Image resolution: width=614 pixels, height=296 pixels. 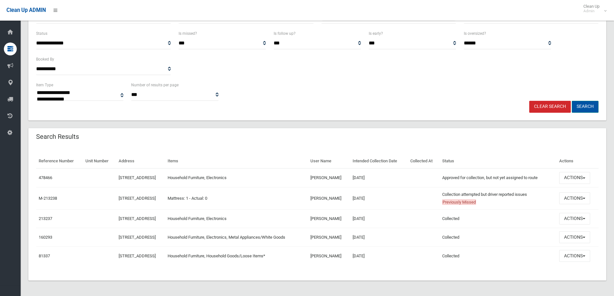 I want to click on small: Admin, so click(x=592, y=11).